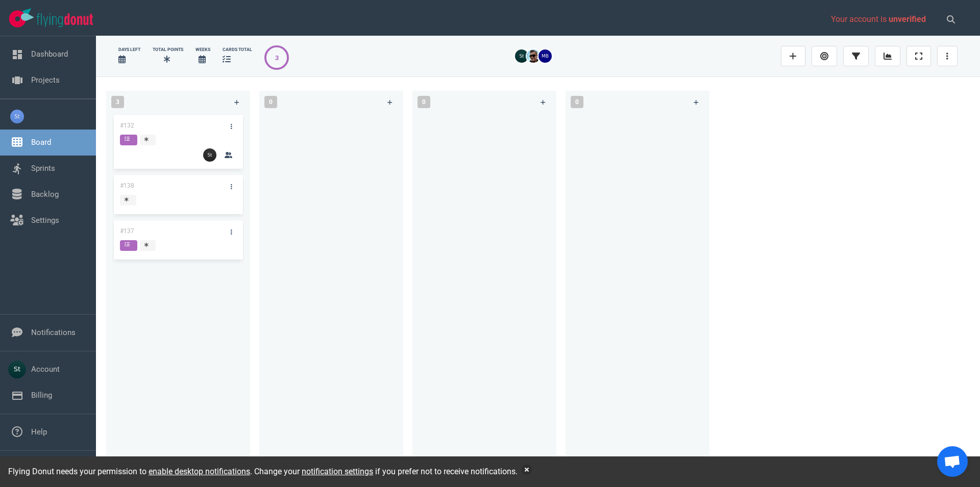  Describe the element at coordinates (237, 50) in the screenshot. I see `div: cards total` at that location.